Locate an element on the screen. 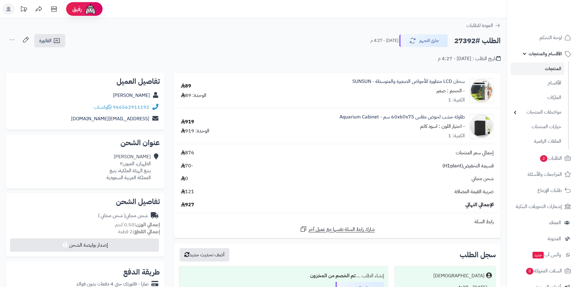  img: 1634260600-6060%E2%80%94Pngtree%E2%80%94green-hand-drawn-arrow-bundle_6494036-Recovered-90x90.jpg is located at coordinates (482, 126).